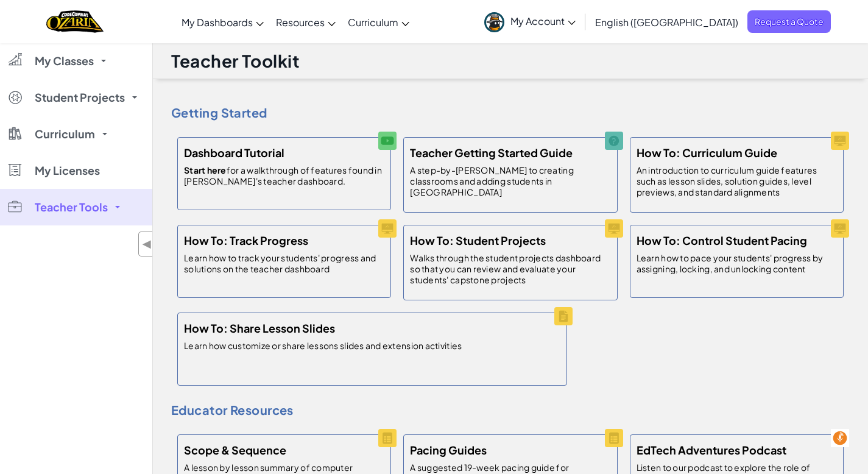 The height and width of the screenshot is (474, 868). I want to click on h5: How To: Student Projects, so click(478, 240).